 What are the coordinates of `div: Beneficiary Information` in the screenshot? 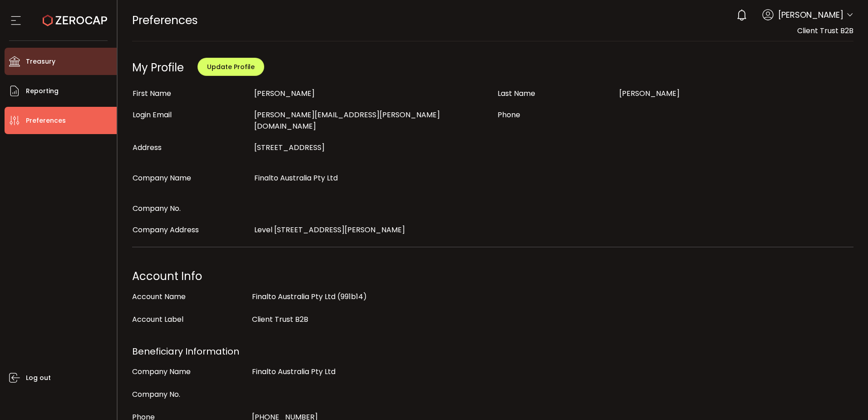 It's located at (493, 351).